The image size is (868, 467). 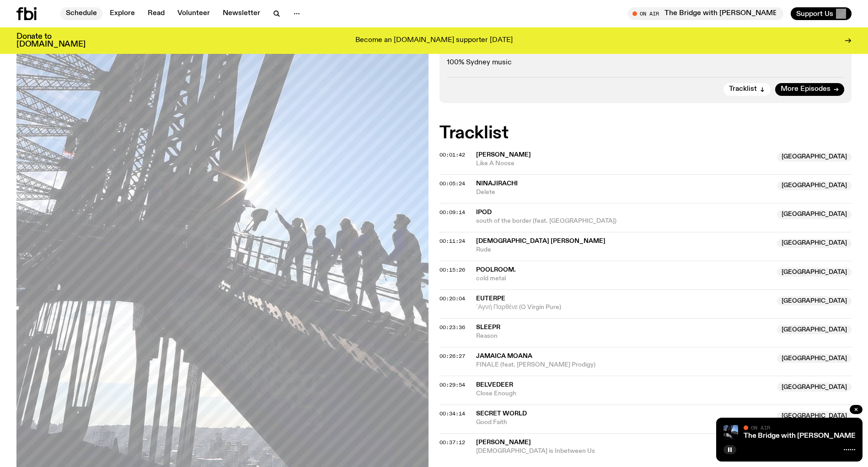 I want to click on img: People climb Sydney's Harbour Bridge, so click(x=730, y=432).